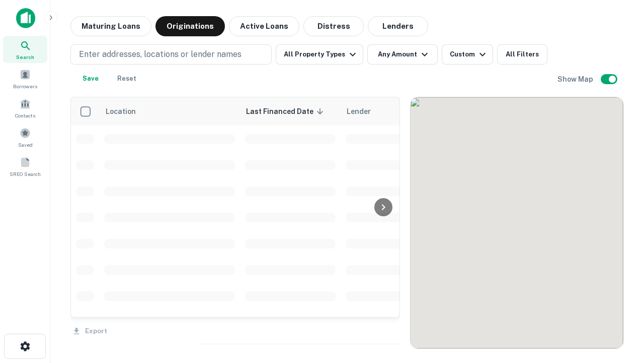  What do you see at coordinates (25, 174) in the screenshot?
I see `span: SREO Search` at bounding box center [25, 174].